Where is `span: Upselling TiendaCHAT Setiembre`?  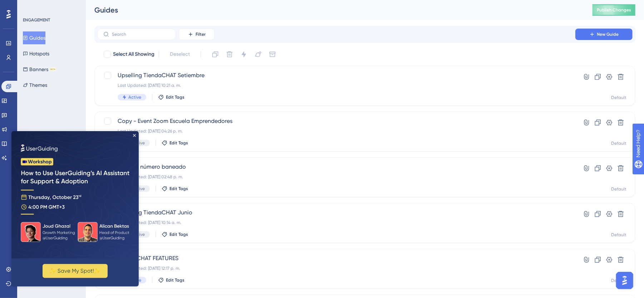
span: Upselling TiendaCHAT Setiembre is located at coordinates (336, 75).